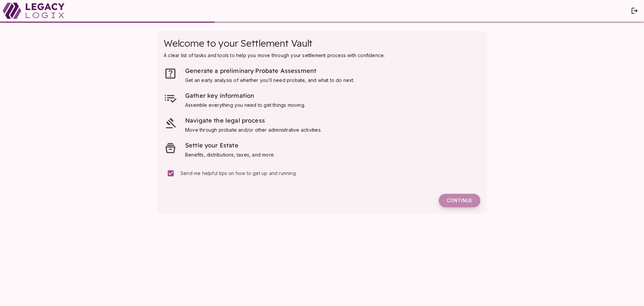 The image size is (644, 306). What do you see at coordinates (460, 201) in the screenshot?
I see `button: Continue` at bounding box center [460, 201].